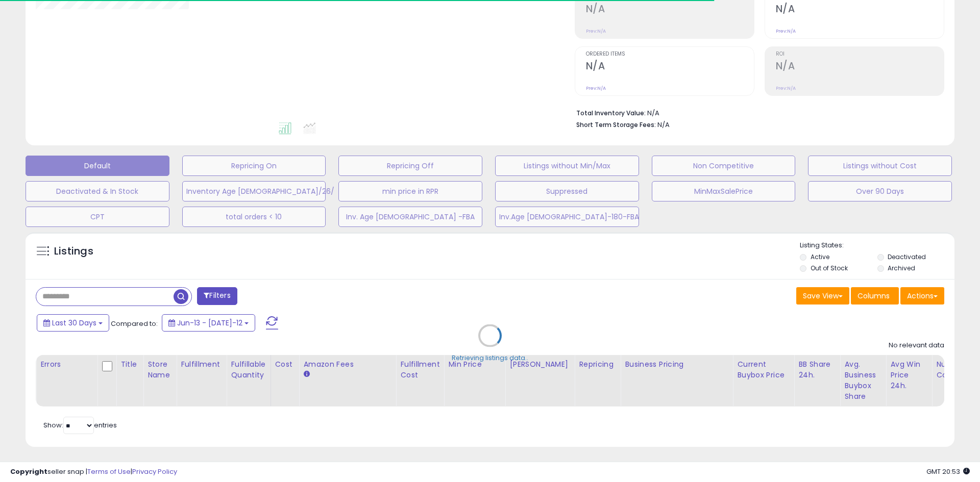 This screenshot has height=482, width=980. Describe the element at coordinates (98, 191) in the screenshot. I see `button: Deactivated & In Stock` at that location.